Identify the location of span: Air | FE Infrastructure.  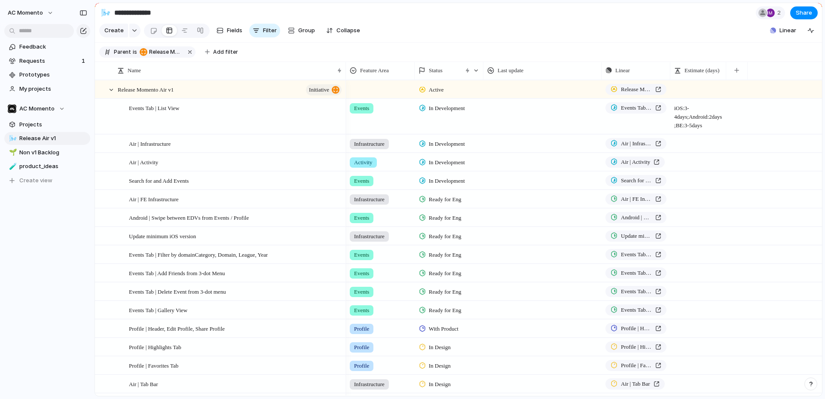
(637, 199).